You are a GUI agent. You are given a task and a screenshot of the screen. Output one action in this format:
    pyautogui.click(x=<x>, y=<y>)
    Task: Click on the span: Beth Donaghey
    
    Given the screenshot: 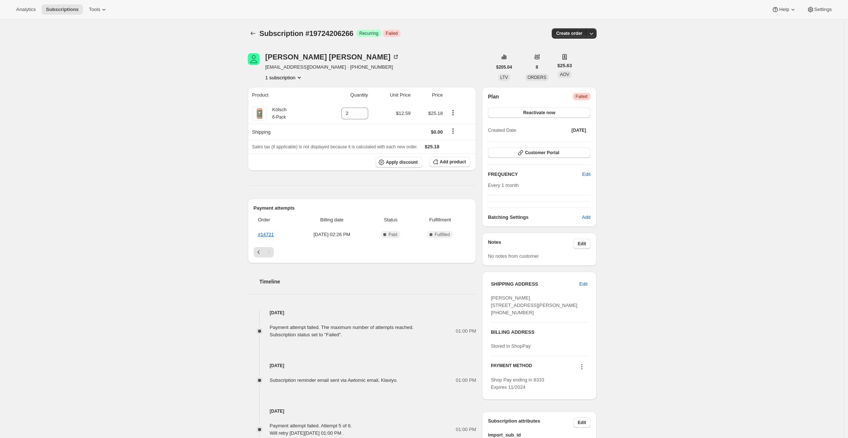 What is the action you would take?
    pyautogui.click(x=254, y=59)
    